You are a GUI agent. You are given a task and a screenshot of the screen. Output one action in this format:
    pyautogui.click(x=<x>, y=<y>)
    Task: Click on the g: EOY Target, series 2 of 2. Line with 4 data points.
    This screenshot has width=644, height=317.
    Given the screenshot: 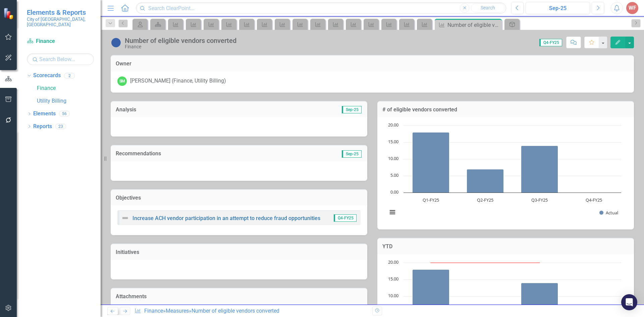 What is the action you would take?
    pyautogui.click(x=486, y=263)
    